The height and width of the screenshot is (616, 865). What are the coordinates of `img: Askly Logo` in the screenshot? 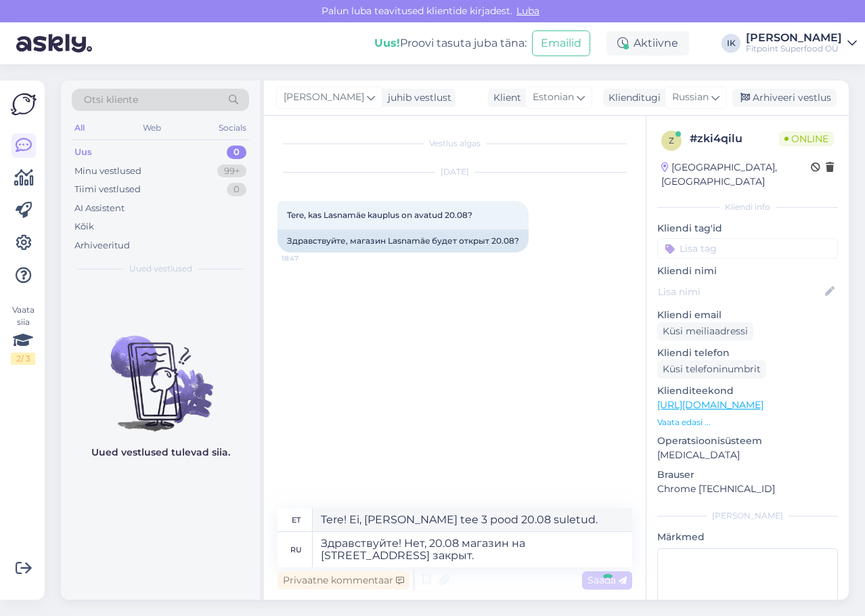 It's located at (24, 104).